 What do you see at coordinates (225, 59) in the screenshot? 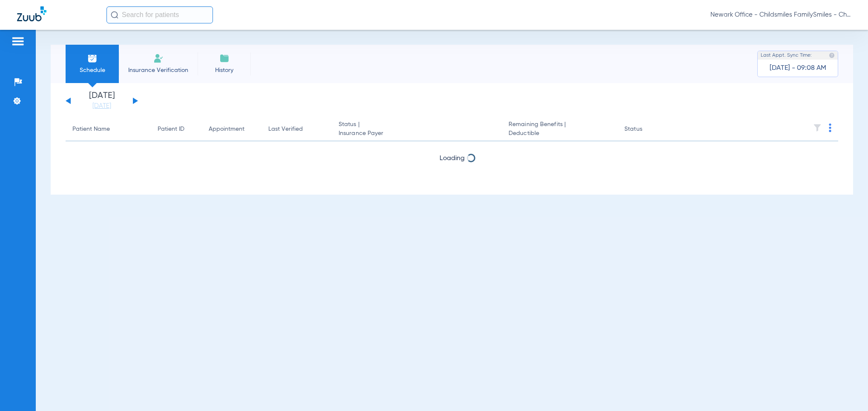
I see `img: History` at bounding box center [225, 59].